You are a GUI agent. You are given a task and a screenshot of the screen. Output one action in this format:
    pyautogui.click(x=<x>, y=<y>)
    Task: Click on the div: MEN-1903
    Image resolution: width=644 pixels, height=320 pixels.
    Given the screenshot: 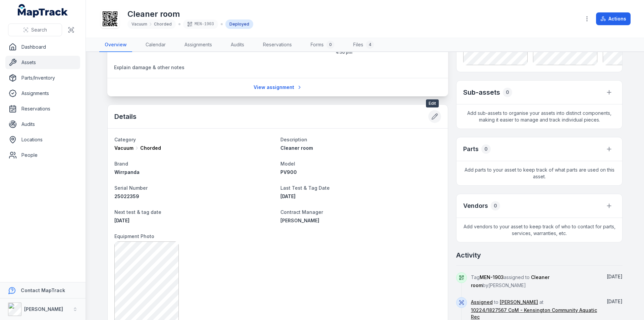 What is the action you would take?
    pyautogui.click(x=200, y=24)
    